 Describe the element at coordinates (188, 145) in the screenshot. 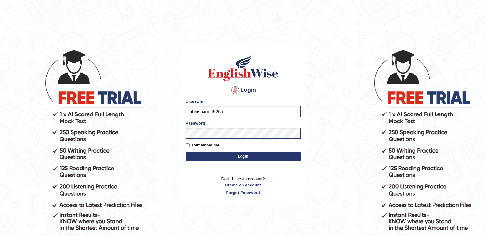

I see `input: Remember me` at that location.